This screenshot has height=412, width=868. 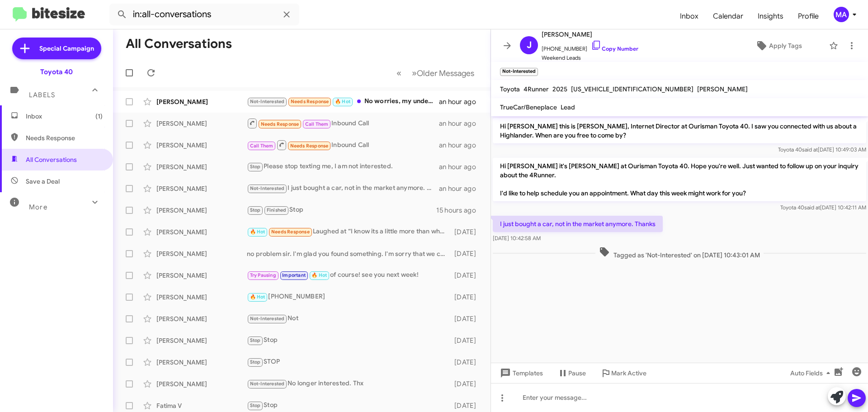 I want to click on span: Lead, so click(x=568, y=107).